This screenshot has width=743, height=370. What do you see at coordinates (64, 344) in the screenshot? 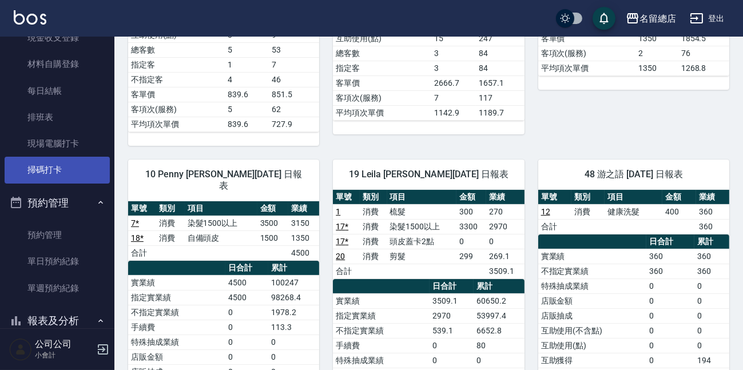
I see `h5: 公司公司` at bounding box center [64, 344].